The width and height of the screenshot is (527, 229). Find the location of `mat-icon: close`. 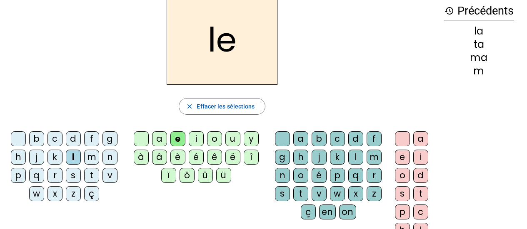

mat-icon: close is located at coordinates (189, 107).